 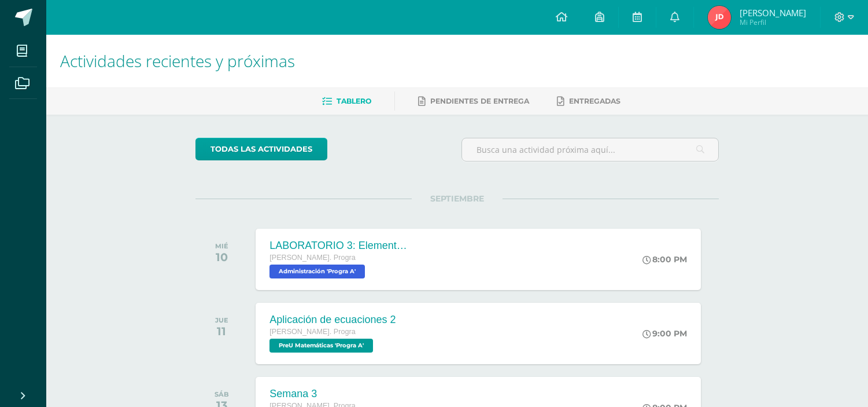 I want to click on span: Mi Perfil, so click(x=773, y=22).